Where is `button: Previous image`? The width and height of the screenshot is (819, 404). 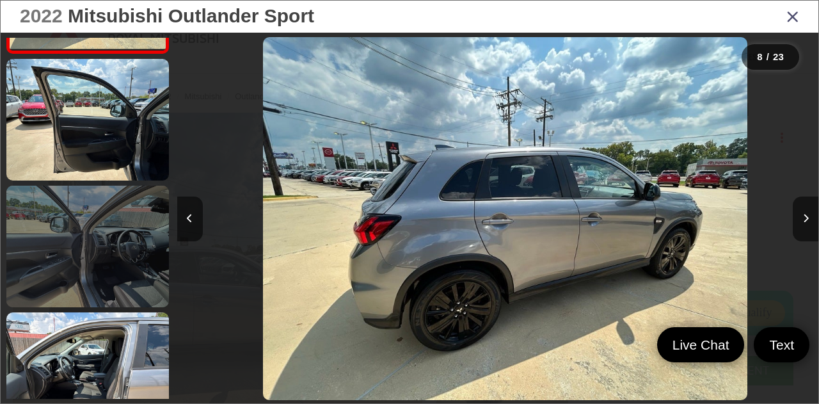 button: Previous image is located at coordinates (190, 219).